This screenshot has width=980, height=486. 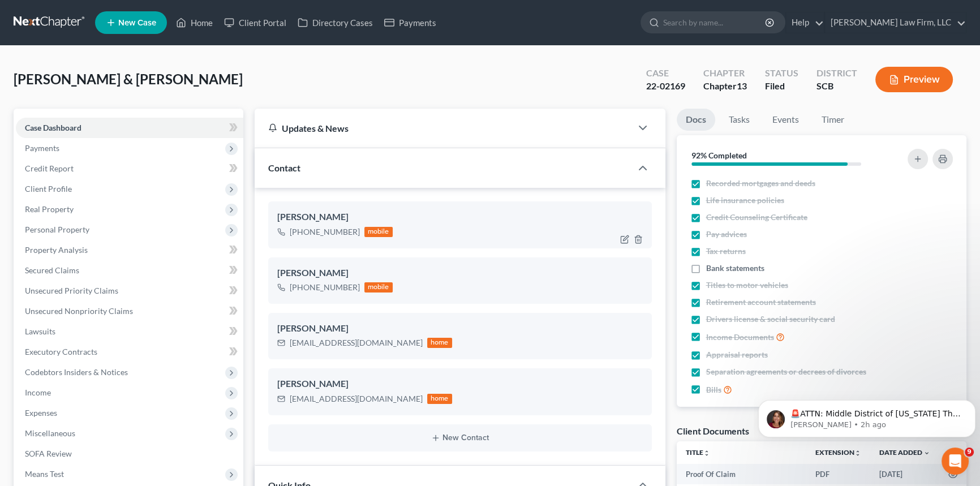 What do you see at coordinates (970, 452) in the screenshot?
I see `span: 9` at bounding box center [970, 452].